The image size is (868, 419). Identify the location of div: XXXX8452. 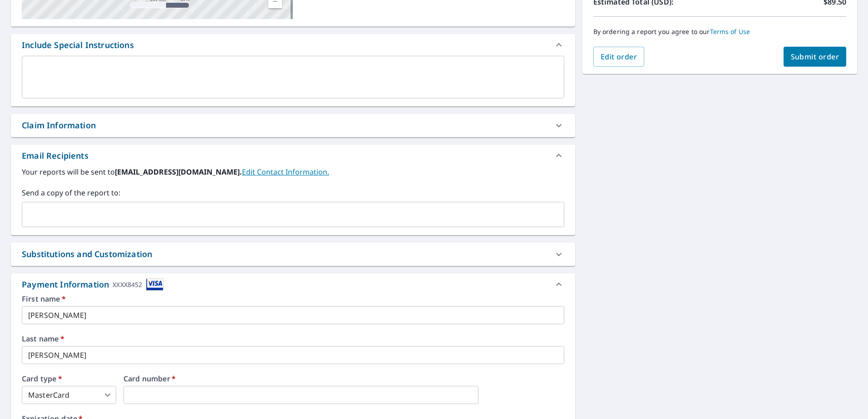
(127, 284).